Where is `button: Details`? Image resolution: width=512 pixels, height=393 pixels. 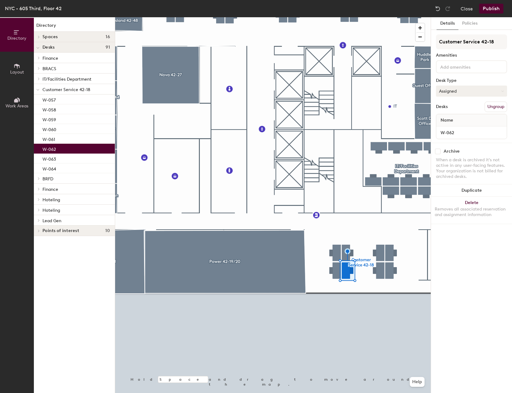 button: Details is located at coordinates (447, 23).